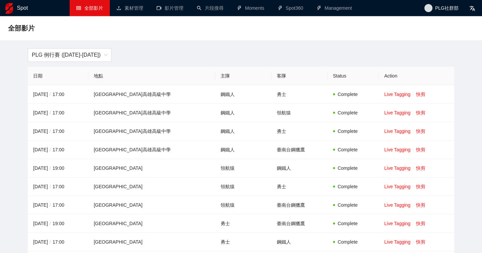  Describe the element at coordinates (152, 76) in the screenshot. I see `th: 地點` at that location.